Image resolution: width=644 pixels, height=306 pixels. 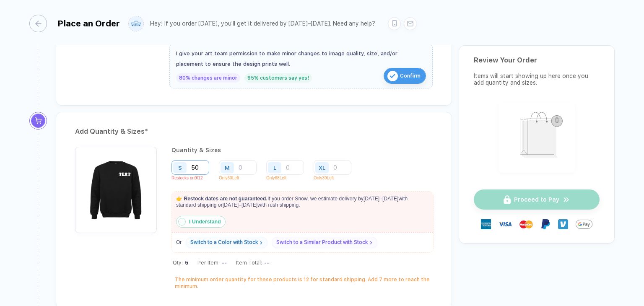 I want to click on div: XL, so click(x=322, y=167).